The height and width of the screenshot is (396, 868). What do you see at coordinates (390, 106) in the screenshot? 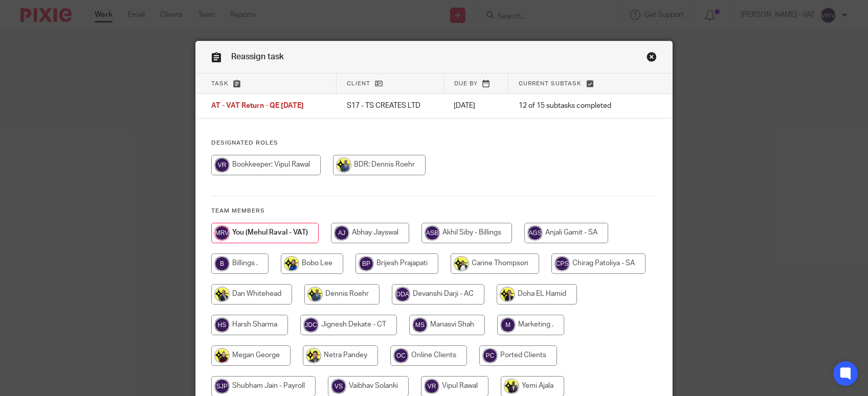
I see `p: S17 - TS CREATES LTD` at bounding box center [390, 106].